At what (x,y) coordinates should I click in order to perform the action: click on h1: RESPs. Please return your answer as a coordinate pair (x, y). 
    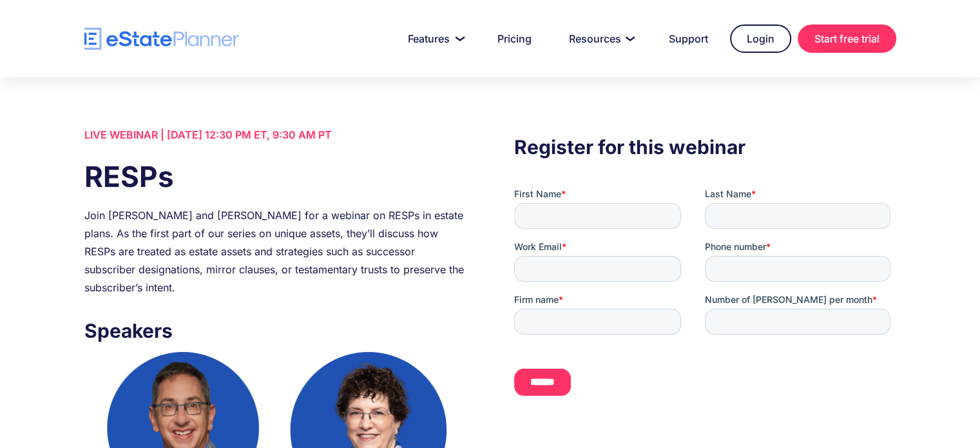
    Looking at the image, I should click on (275, 177).